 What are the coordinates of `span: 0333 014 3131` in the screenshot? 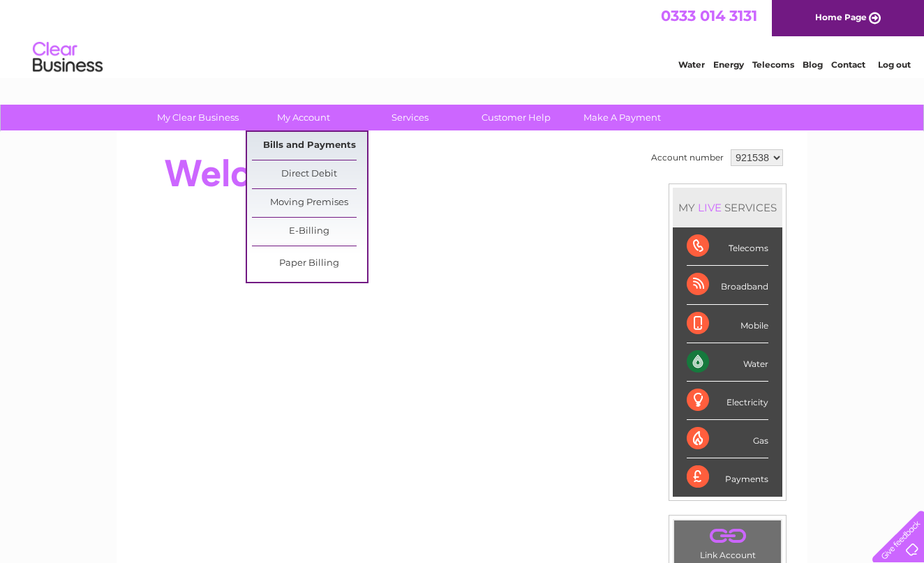 It's located at (709, 16).